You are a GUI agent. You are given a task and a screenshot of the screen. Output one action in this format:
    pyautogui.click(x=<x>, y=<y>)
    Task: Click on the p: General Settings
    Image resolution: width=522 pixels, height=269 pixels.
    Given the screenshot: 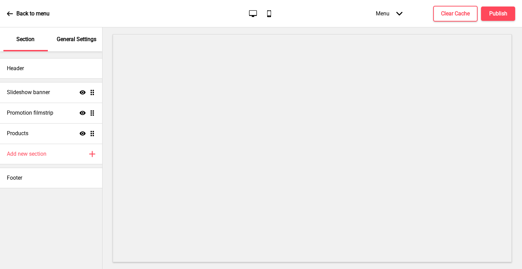 What is the action you would take?
    pyautogui.click(x=77, y=39)
    